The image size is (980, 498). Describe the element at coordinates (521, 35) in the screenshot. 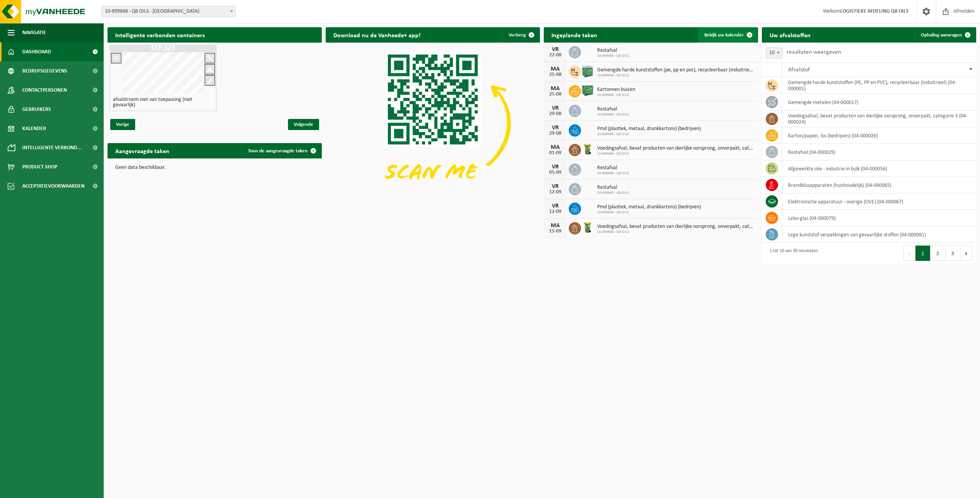

I see `button: Verberg` at that location.